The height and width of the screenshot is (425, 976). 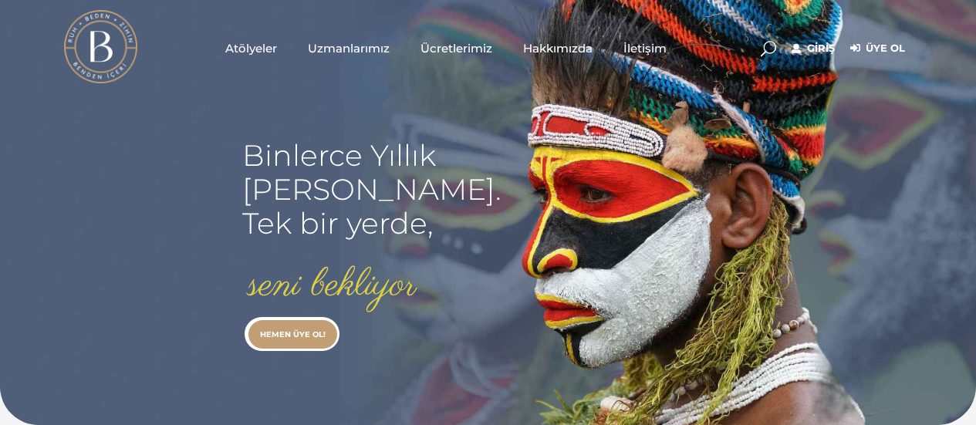 I want to click on a: Uzmanlarımız, so click(x=349, y=48).